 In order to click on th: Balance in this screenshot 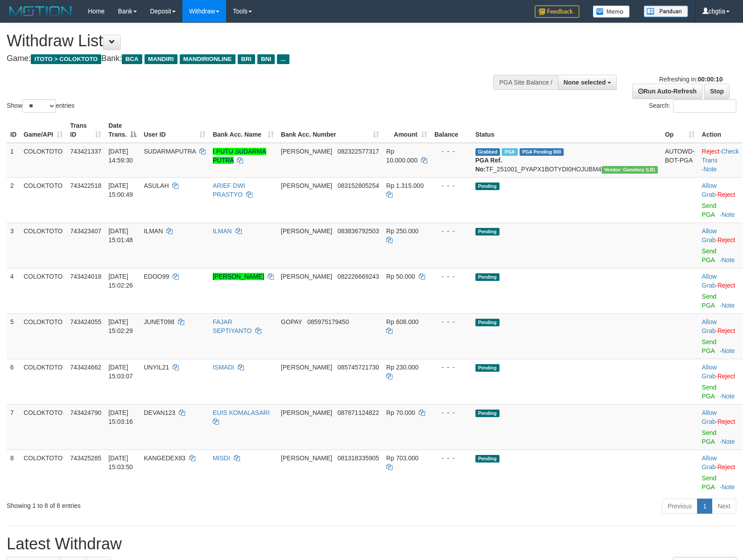, I will do `click(451, 130)`.